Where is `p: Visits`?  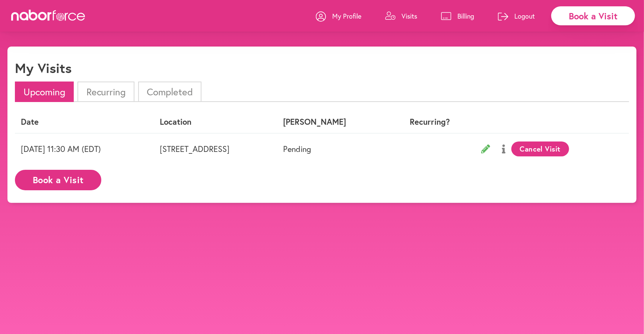
p: Visits is located at coordinates (410, 16).